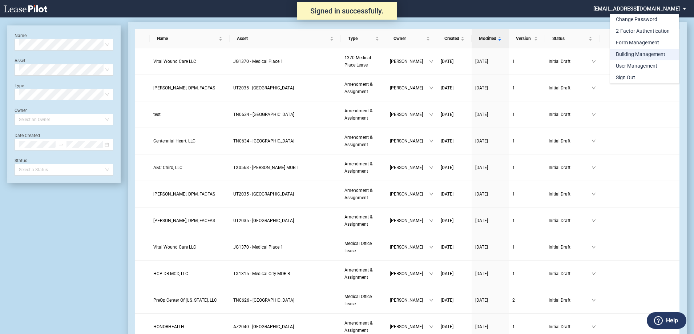 Image resolution: width=694 pixels, height=334 pixels. What do you see at coordinates (636, 66) in the screenshot?
I see `div: User Management` at bounding box center [636, 66].